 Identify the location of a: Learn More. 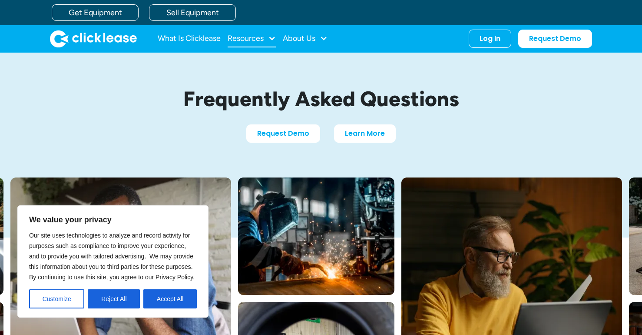
(365, 133).